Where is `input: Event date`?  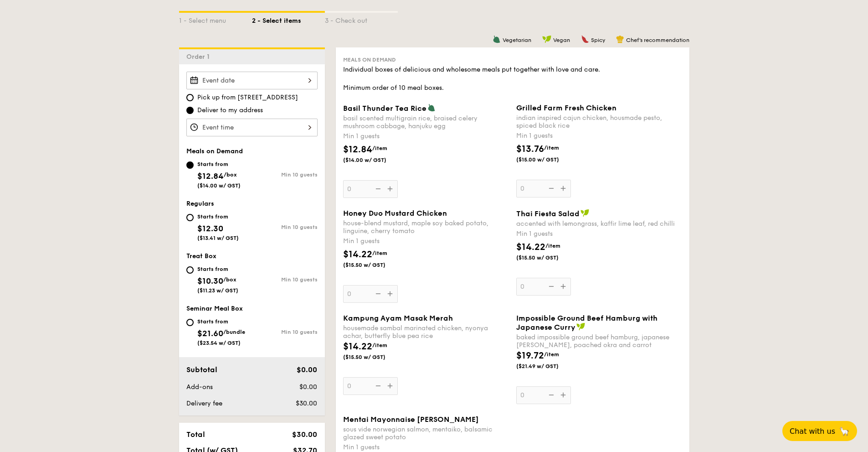 input: Event date is located at coordinates (252, 80).